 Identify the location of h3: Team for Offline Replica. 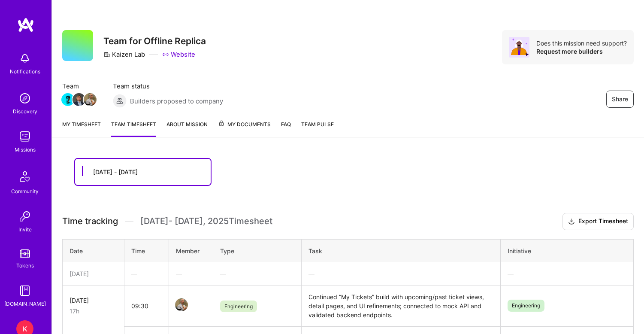
(155, 41).